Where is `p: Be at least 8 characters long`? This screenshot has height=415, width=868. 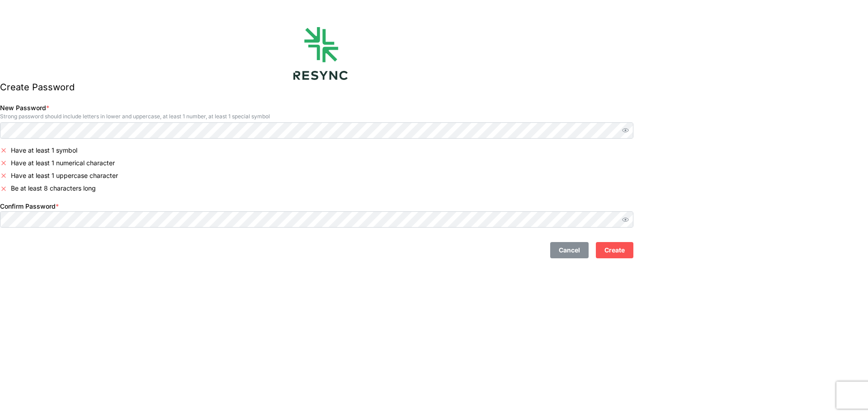
p: Be at least 8 characters long is located at coordinates (53, 188).